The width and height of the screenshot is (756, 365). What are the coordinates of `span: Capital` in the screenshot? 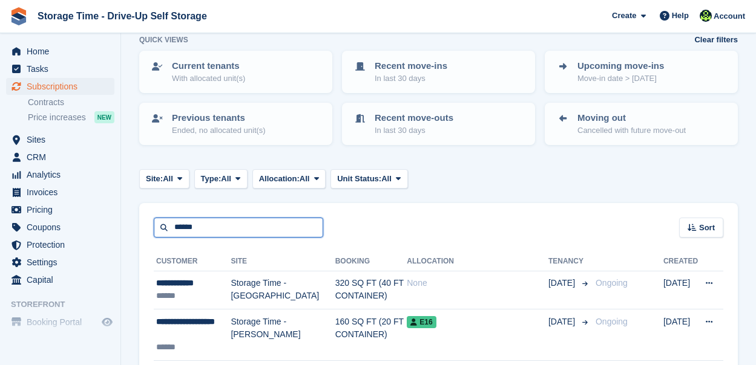 It's located at (63, 280).